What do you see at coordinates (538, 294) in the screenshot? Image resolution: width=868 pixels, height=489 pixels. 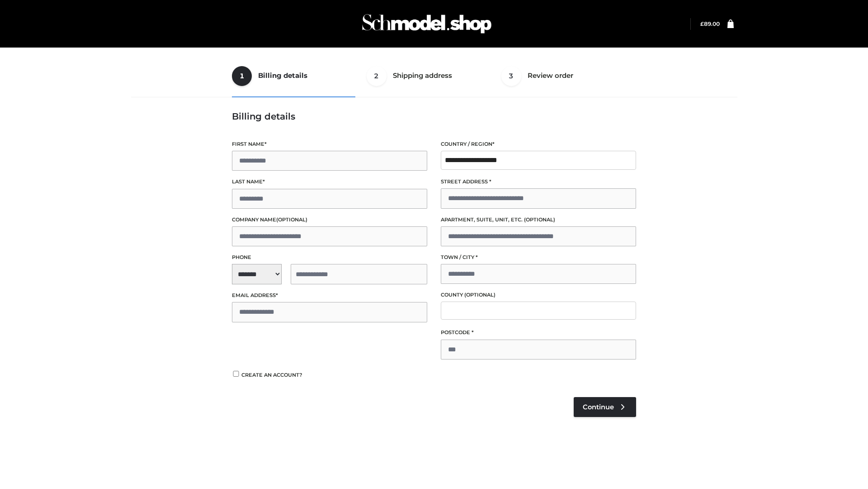 I see `label: County` at bounding box center [538, 294].